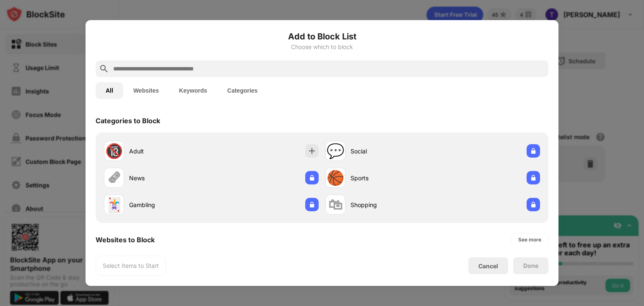 This screenshot has height=306, width=644. I want to click on button: Categories, so click(242, 90).